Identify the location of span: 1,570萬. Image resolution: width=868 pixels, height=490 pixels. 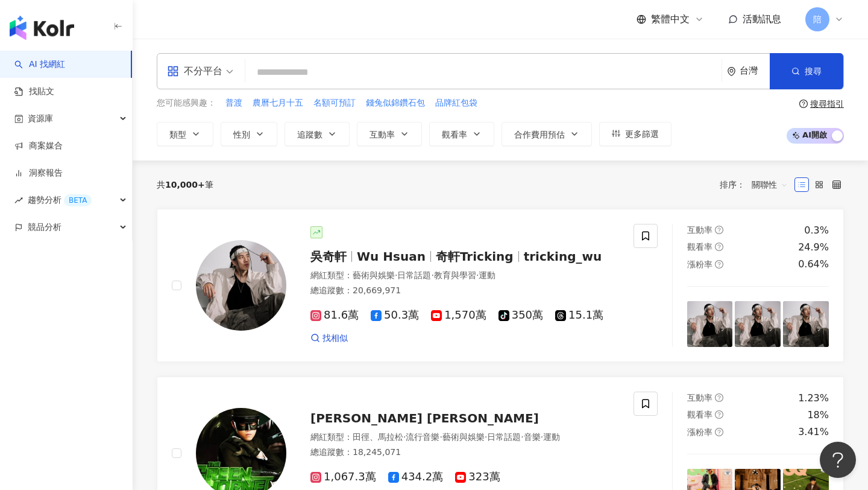
(459, 315).